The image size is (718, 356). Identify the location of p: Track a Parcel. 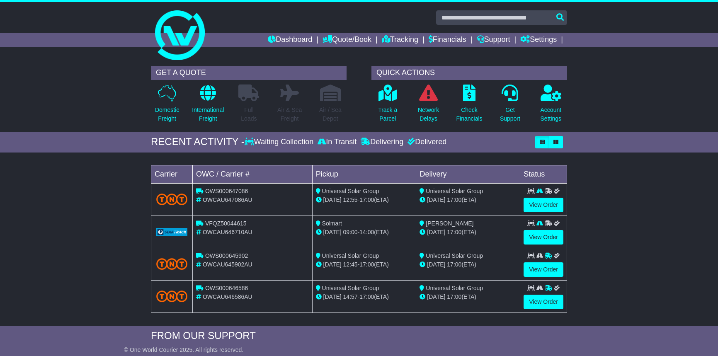
(388, 114).